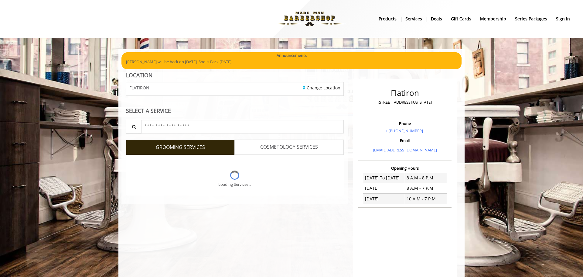  What do you see at coordinates (139, 75) in the screenshot?
I see `b: LOCATION` at bounding box center [139, 75].